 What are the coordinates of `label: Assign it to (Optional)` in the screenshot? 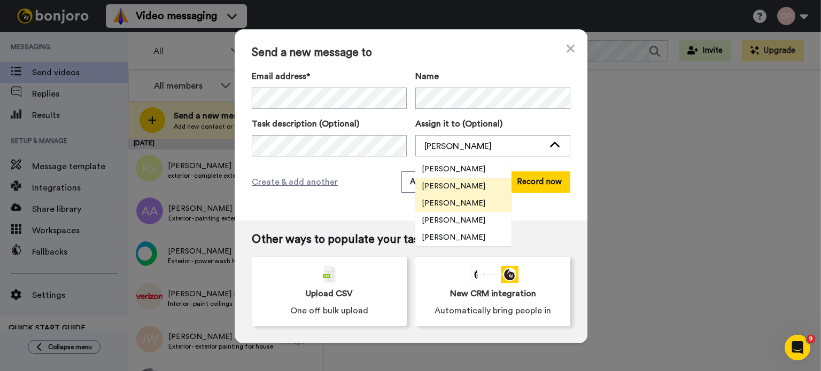 It's located at (493, 124).